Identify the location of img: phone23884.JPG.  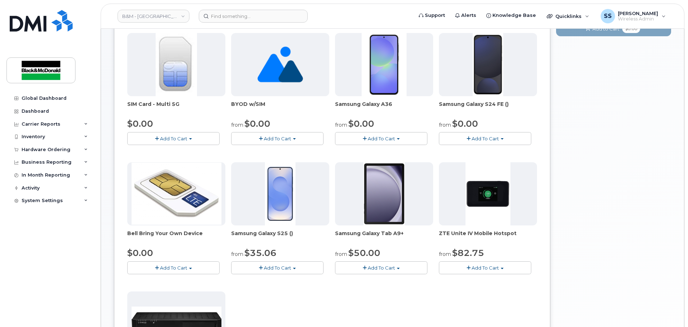
(384, 194).